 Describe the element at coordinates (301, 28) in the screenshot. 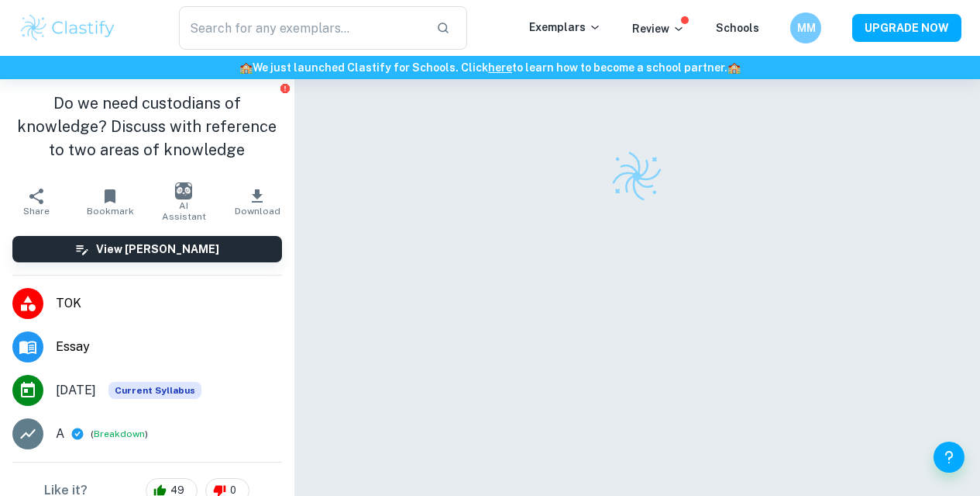

I see `input: Search for any exemplars...` at that location.